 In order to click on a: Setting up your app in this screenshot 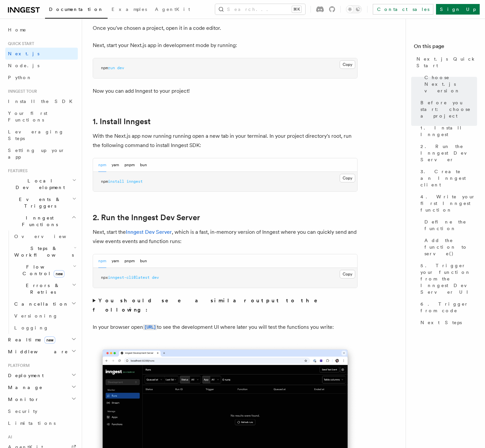, I will do `click(41, 153)`.